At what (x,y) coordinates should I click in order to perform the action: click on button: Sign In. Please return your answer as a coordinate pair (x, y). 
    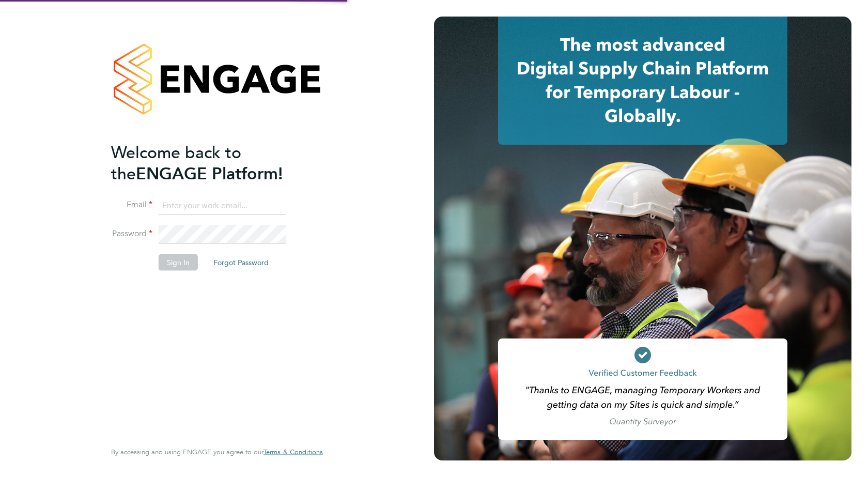
    Looking at the image, I should click on (179, 263).